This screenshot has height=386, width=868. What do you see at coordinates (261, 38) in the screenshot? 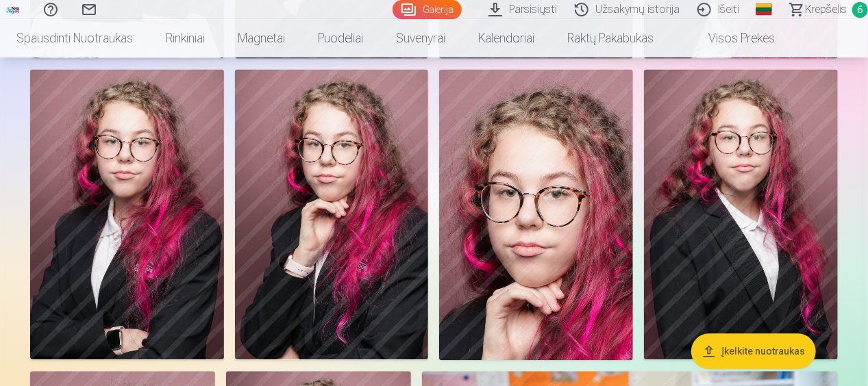
I see `a: Magnetai` at bounding box center [261, 38].